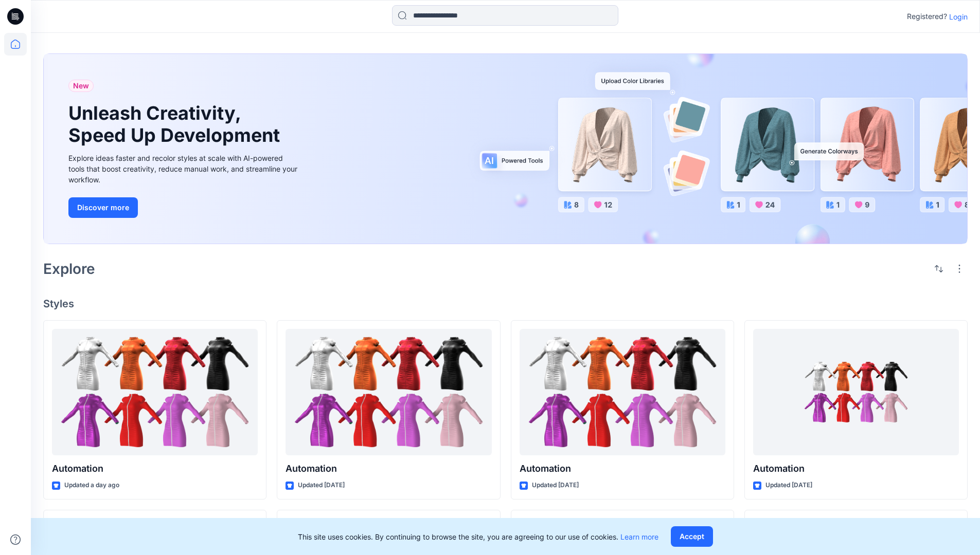 This screenshot has width=980, height=555. I want to click on div: Explore ideas faster and recolor styles at scale with AI-powered tools that boost creativity, red..., so click(184, 168).